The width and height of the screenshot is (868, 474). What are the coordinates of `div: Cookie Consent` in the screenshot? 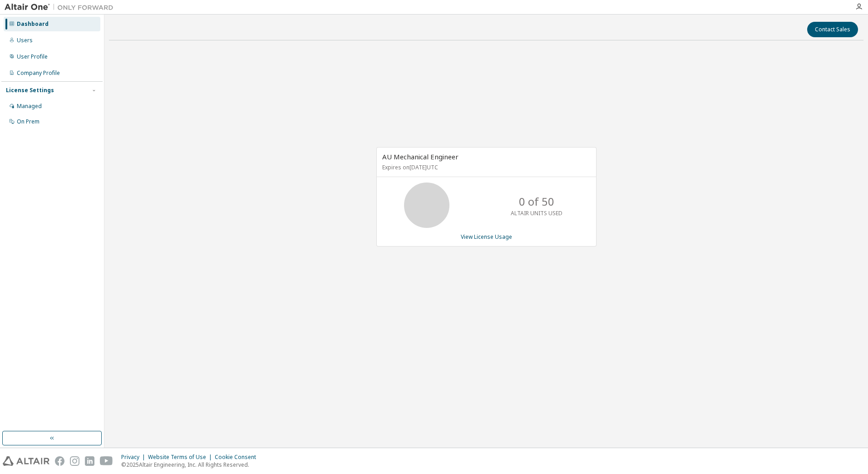 It's located at (238, 457).